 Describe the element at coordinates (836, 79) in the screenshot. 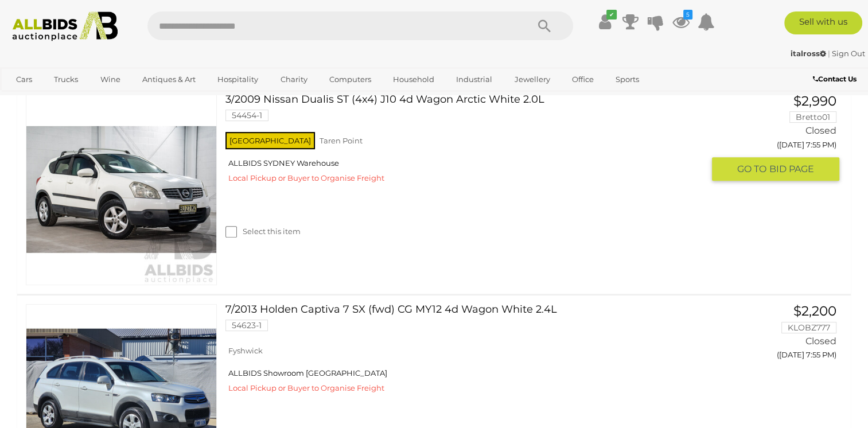

I see `a: Contact Us` at that location.